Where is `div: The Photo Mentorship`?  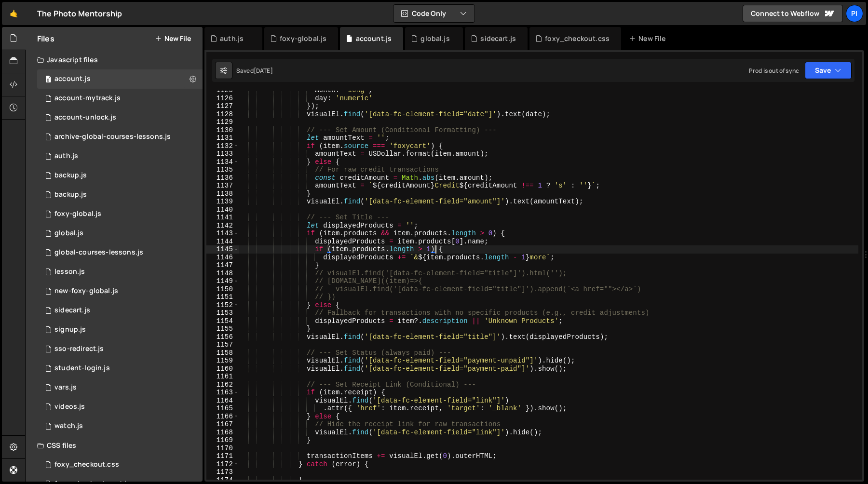
div: The Photo Mentorship is located at coordinates (79, 14).